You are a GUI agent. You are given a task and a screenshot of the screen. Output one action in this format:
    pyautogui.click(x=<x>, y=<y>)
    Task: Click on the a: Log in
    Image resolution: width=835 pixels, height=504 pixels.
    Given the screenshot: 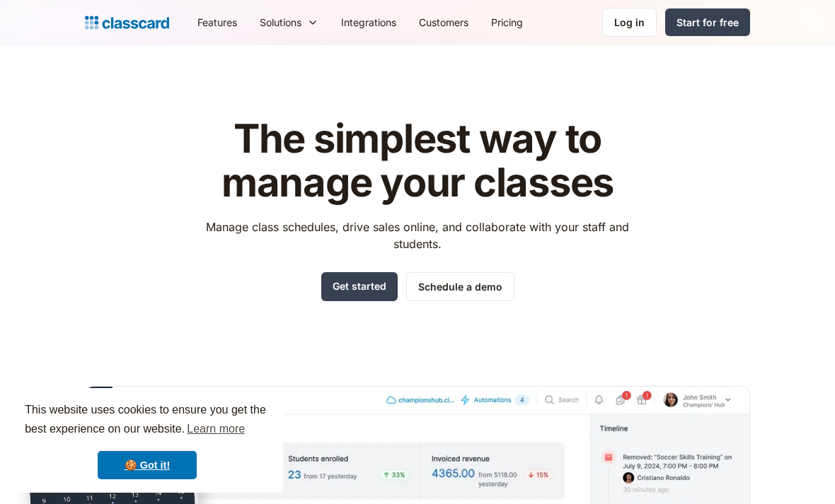 What is the action you would take?
    pyautogui.click(x=629, y=22)
    